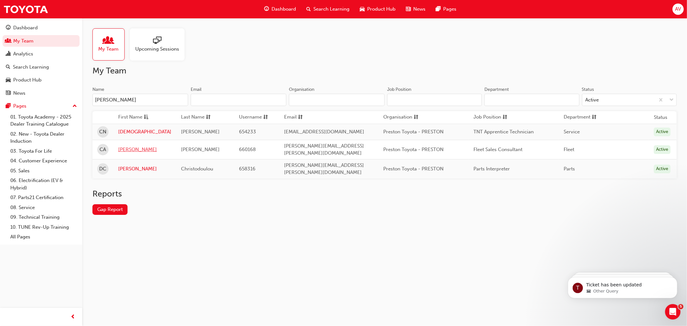 The width and height of the screenshot is (687, 326). Describe the element at coordinates (250, 117) in the screenshot. I see `span: Username` at that location.